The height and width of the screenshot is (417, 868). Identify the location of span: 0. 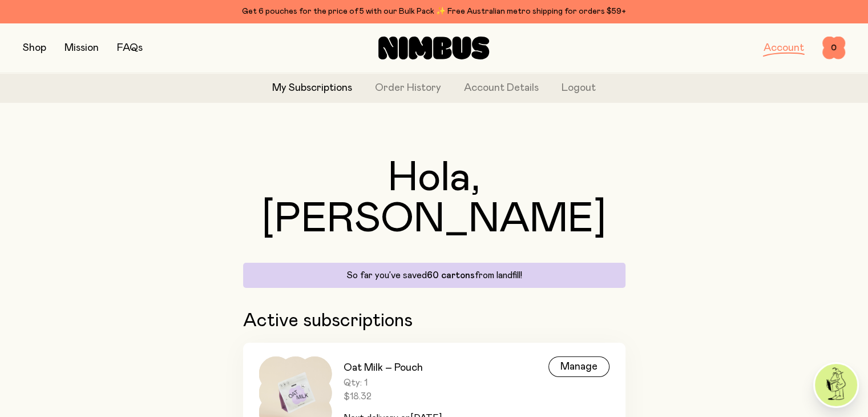
(834, 48).